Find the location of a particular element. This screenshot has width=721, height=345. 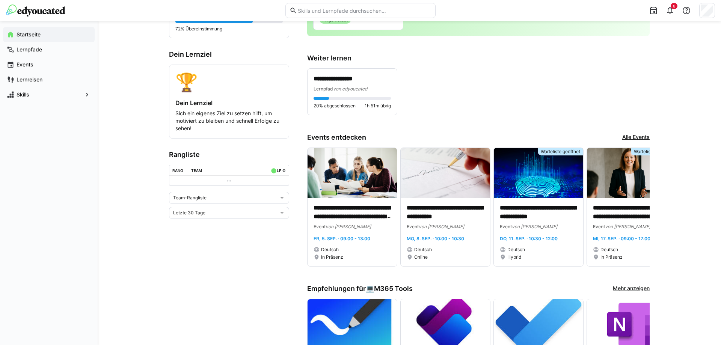

span: Mi, 17. Sep. · 09:00 - 17:00 is located at coordinates (622, 239).